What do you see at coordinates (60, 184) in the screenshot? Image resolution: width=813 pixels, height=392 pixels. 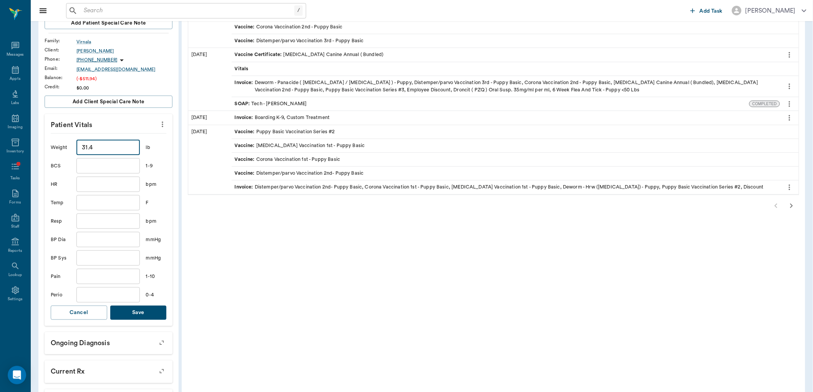 I see `div: HR` at bounding box center [60, 184].